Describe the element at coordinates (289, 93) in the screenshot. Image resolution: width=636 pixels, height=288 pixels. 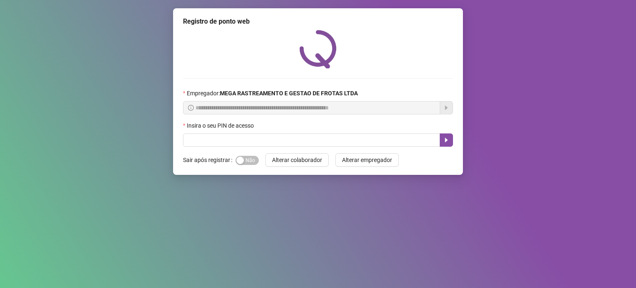
I see `strong: MEGA RASTREAMENTO E GESTAO DE FROTAS LTDA` at that location.